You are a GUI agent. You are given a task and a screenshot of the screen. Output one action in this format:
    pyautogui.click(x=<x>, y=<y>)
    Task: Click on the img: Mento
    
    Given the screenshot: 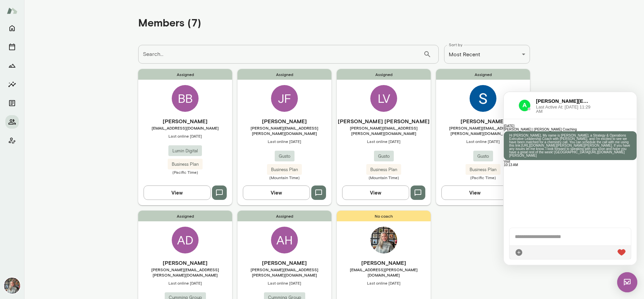 What is the action you would take?
    pyautogui.click(x=12, y=11)
    